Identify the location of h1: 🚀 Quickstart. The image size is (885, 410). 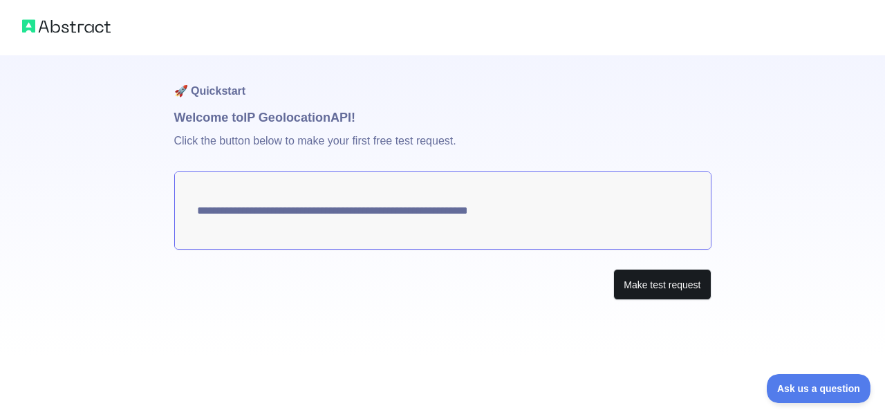
(442, 82).